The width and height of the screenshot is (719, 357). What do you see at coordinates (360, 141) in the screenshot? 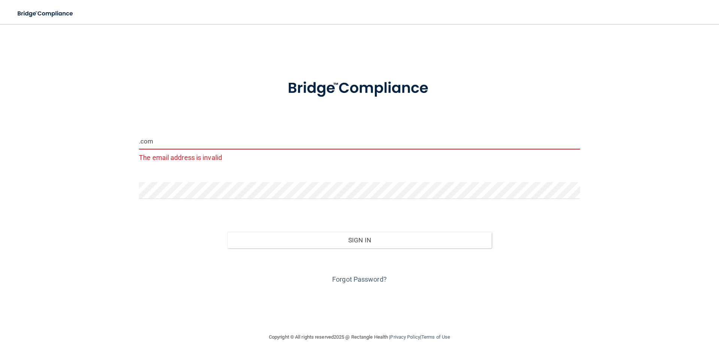
I see `input: Email` at bounding box center [360, 141].